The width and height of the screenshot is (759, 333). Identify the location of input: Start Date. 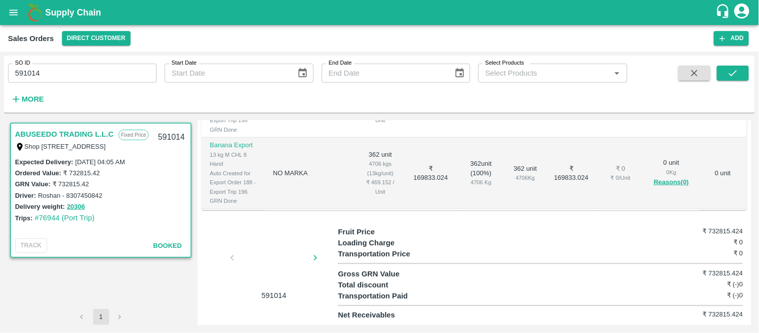
(227, 73).